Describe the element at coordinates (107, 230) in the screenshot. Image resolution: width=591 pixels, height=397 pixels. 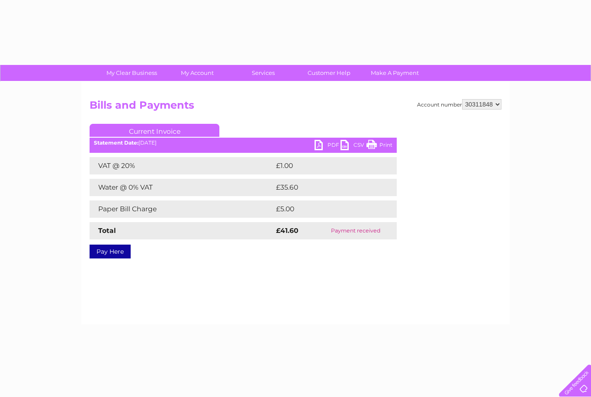
I see `strong: Total` at that location.